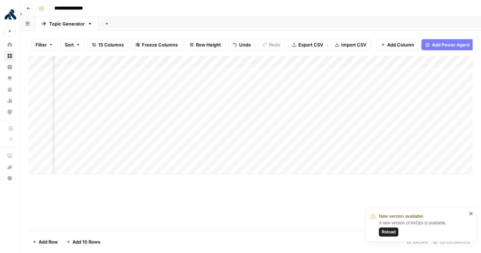  I want to click on button: Add Power Agent, so click(448, 45).